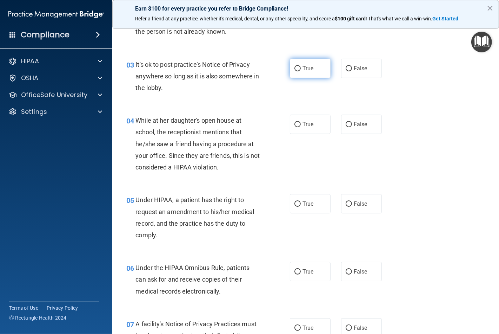 The height and width of the screenshot is (334, 499). What do you see at coordinates (350, 19) in the screenshot?
I see `strong: $100 gift card` at bounding box center [350, 19].